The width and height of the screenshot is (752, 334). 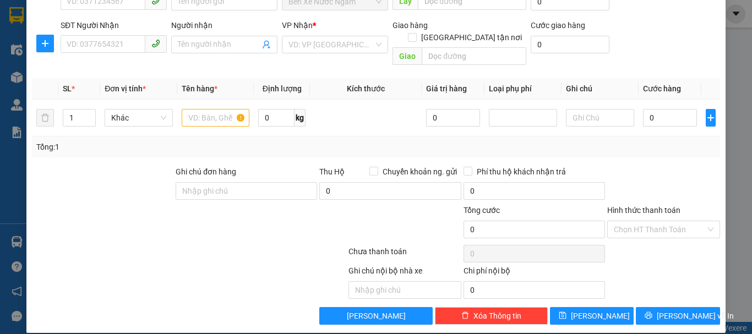 I want to click on input: 0, so click(x=453, y=118).